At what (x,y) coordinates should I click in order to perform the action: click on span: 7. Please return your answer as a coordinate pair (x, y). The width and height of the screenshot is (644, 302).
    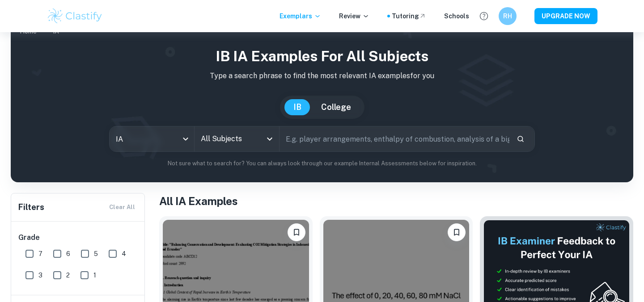
    Looking at the image, I should click on (40, 254).